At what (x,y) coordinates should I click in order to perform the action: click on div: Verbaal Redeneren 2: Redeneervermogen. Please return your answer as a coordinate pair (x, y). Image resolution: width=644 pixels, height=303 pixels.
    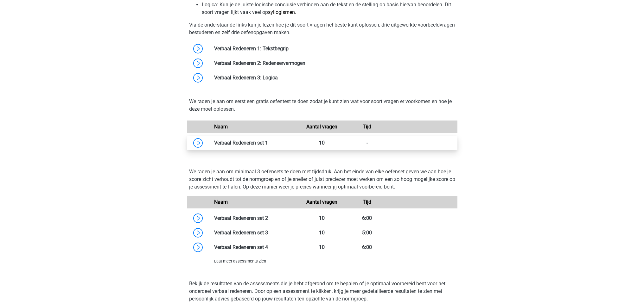
    Looking at the image, I should click on (333, 63).